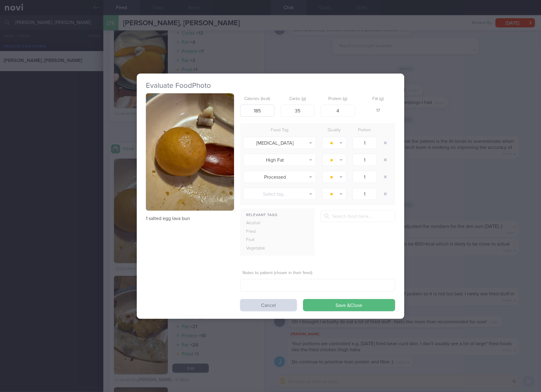 This screenshot has width=541, height=392. What do you see at coordinates (260, 232) in the screenshot?
I see `div: Fried` at bounding box center [260, 232].